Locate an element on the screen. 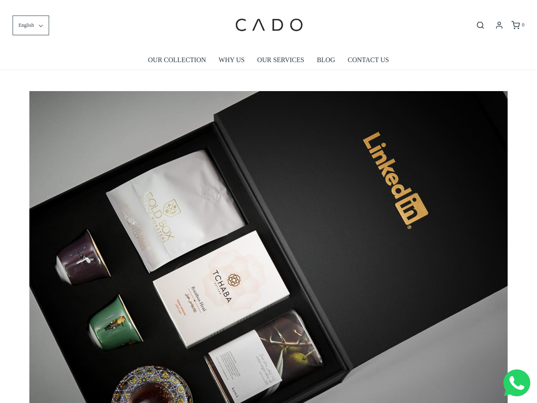  span: Number of gifts is located at coordinates (259, 73).